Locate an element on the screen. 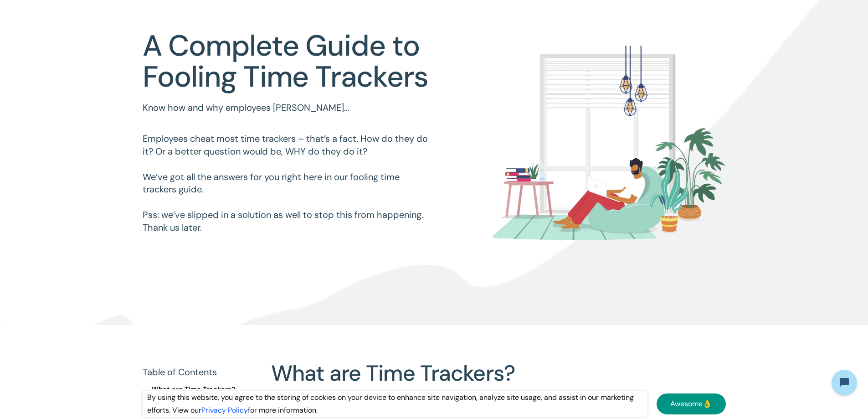  h2: What are Time Trackers? is located at coordinates (498, 360).